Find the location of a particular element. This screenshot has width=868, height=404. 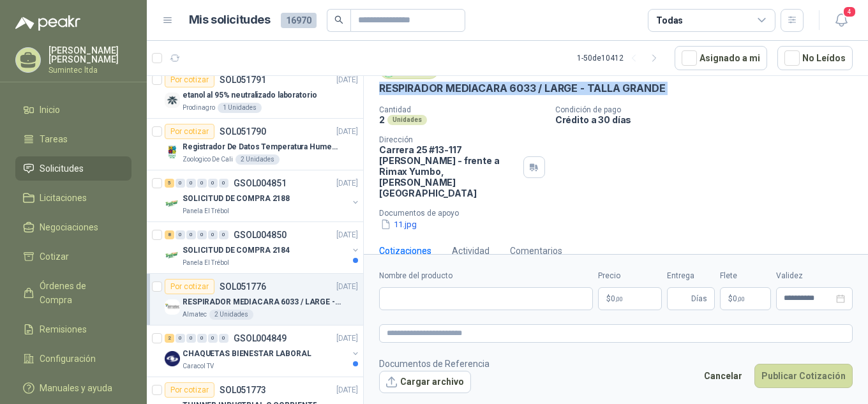

div: 1 - 50 de 10412 is located at coordinates (621, 58).